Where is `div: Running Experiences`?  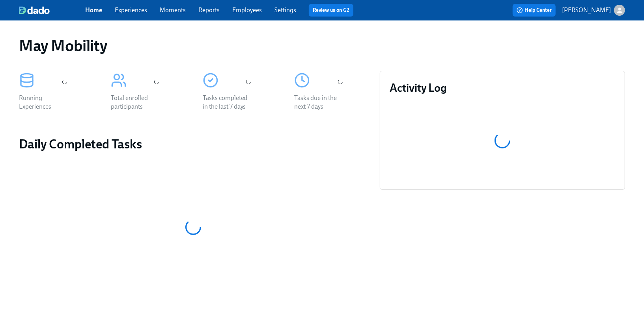 div: Running Experiences is located at coordinates (44, 102).